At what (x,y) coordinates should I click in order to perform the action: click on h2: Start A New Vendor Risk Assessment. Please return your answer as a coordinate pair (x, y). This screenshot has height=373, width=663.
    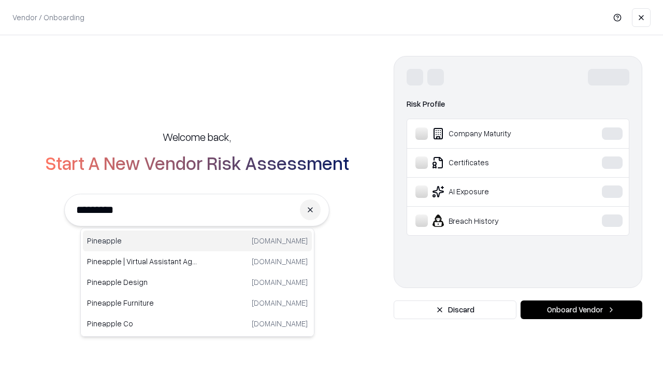
    Looking at the image, I should click on (197, 163).